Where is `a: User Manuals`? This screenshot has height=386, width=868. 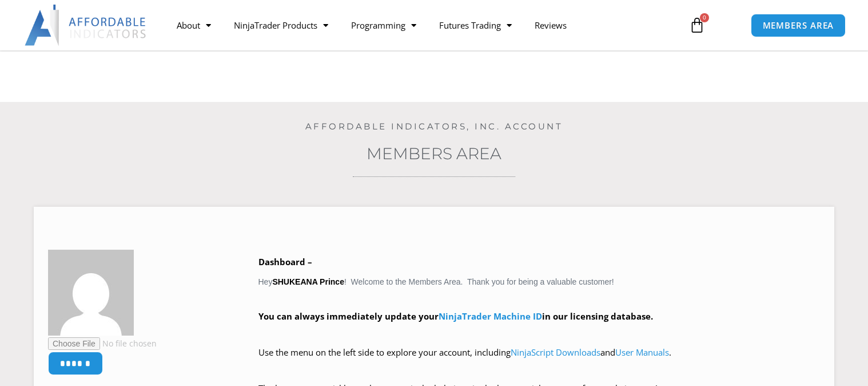
a: User Manuals is located at coordinates (642, 352).